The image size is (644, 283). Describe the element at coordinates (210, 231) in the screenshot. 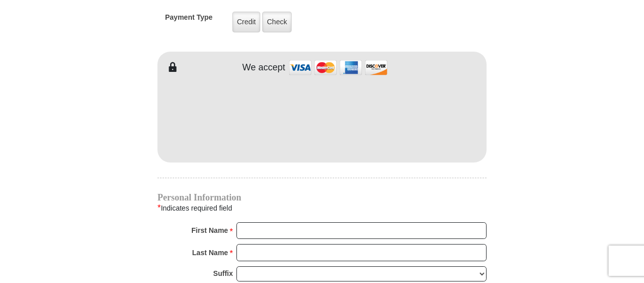

I see `strong: First Name` at that location.